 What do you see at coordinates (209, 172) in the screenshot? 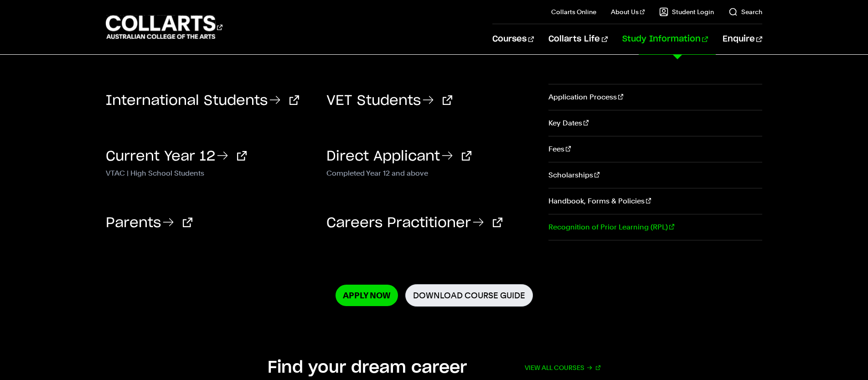
I see `p: VTAC | High School Students` at bounding box center [209, 172].